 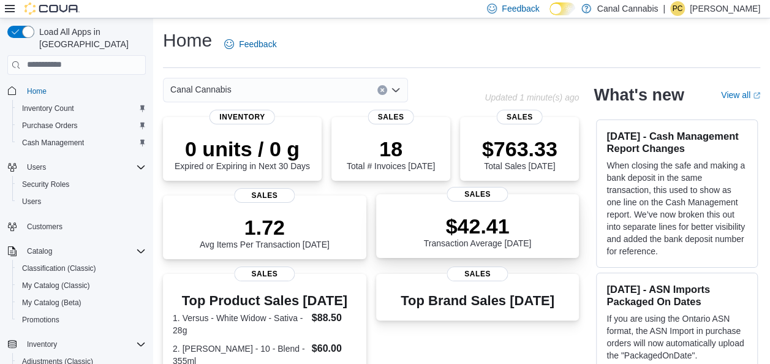 What do you see at coordinates (187, 40) in the screenshot?
I see `h1: Home` at bounding box center [187, 40].